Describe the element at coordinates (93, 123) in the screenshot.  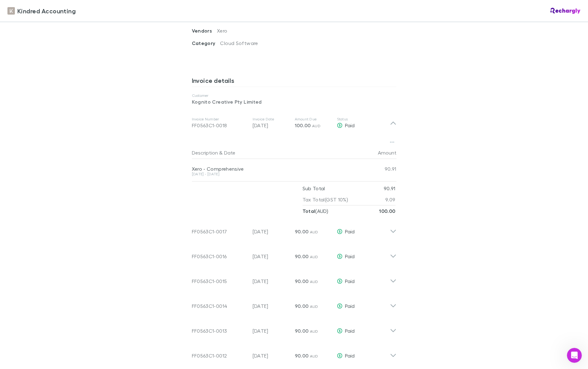
I see `div: ok great, thank you` at that location.